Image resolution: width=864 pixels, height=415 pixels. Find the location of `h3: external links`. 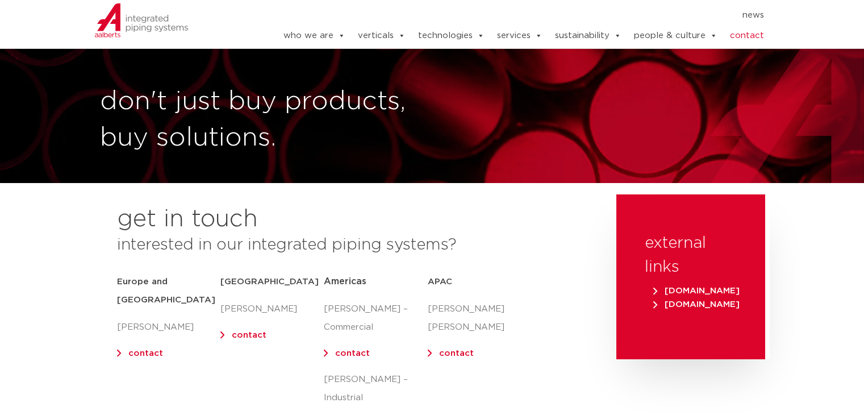

h3: external links is located at coordinates (691, 255).